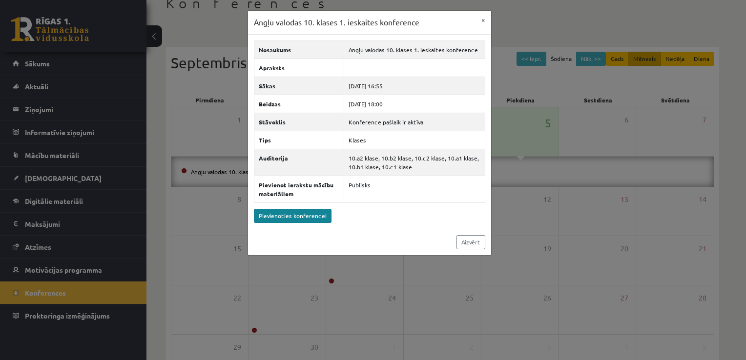 The image size is (746, 360). I want to click on th: Nosaukums, so click(299, 49).